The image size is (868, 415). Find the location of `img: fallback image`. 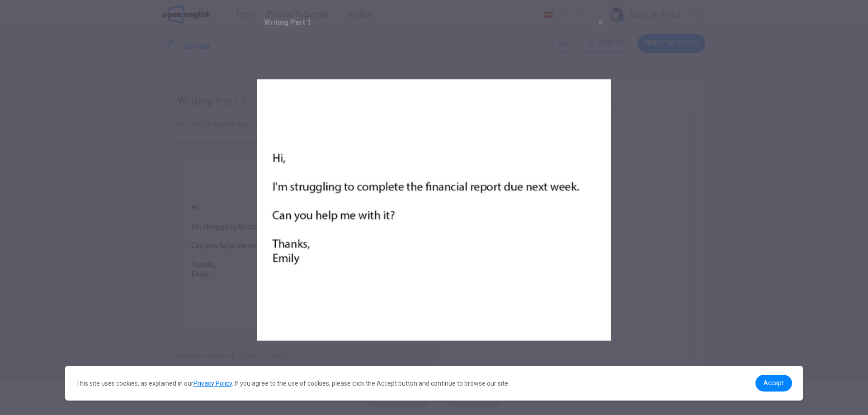

img: fallback image is located at coordinates (434, 210).